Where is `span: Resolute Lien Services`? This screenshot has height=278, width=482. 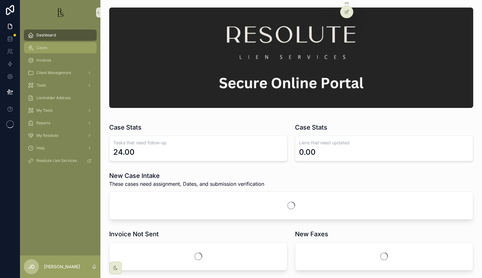
span: Resolute Lien Services is located at coordinates (56, 161).